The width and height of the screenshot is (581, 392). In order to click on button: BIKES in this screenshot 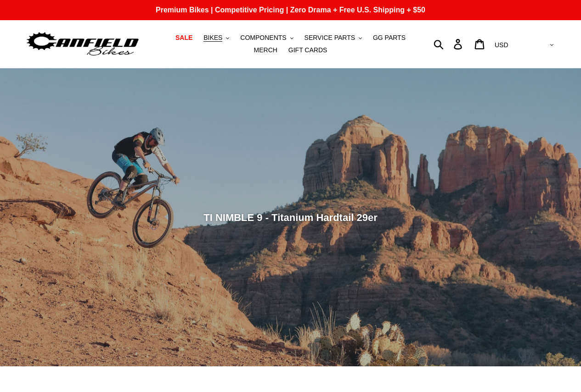, I will do `click(216, 38)`.